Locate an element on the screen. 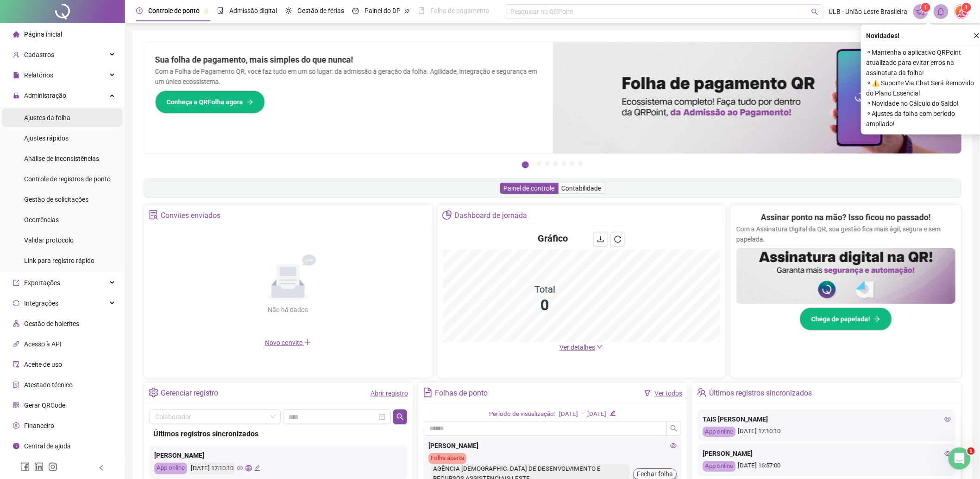 Image resolution: width=980 pixels, height=479 pixels. span: Acesso à API is located at coordinates (43, 344).